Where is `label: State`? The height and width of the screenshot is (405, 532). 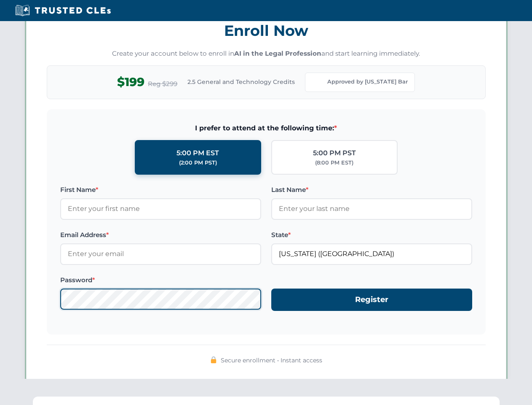 label: State is located at coordinates (372, 235).